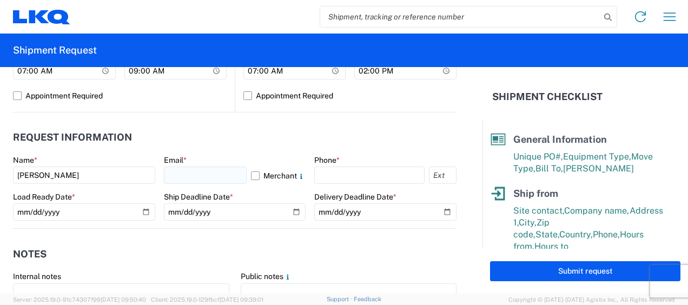 The image size is (688, 305). I want to click on label: Load Ready Date, so click(44, 197).